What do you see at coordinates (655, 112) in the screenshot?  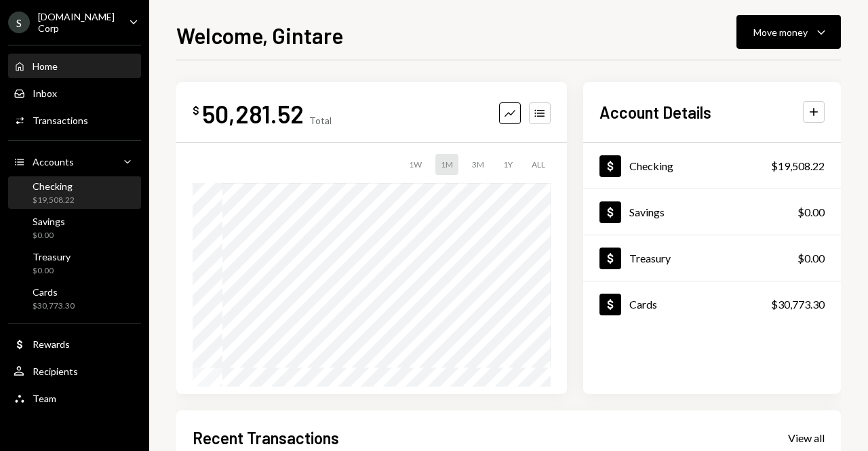 I see `h2: Account Details` at bounding box center [655, 112].